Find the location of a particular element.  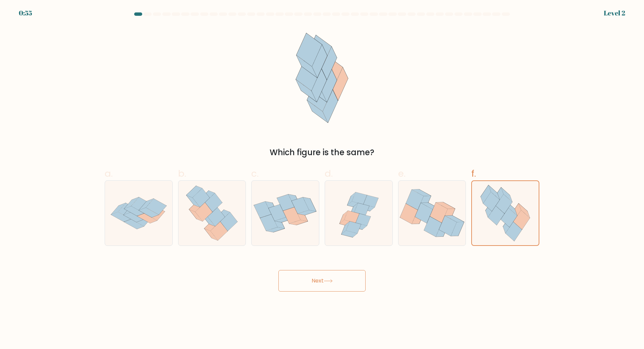

span: a. is located at coordinates (109, 173).